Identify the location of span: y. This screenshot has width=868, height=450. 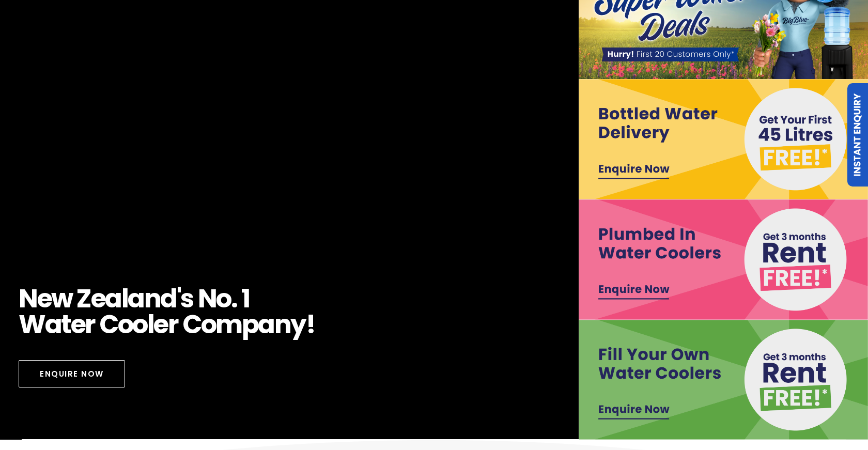
(298, 325).